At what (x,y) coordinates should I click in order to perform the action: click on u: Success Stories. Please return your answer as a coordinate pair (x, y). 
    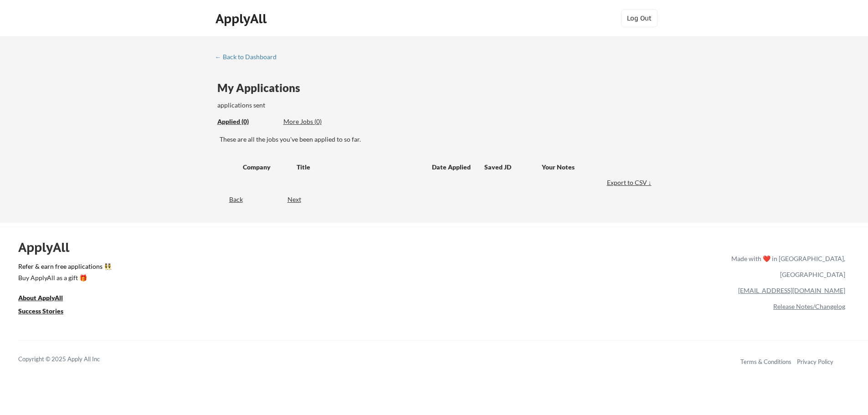
    Looking at the image, I should click on (41, 310).